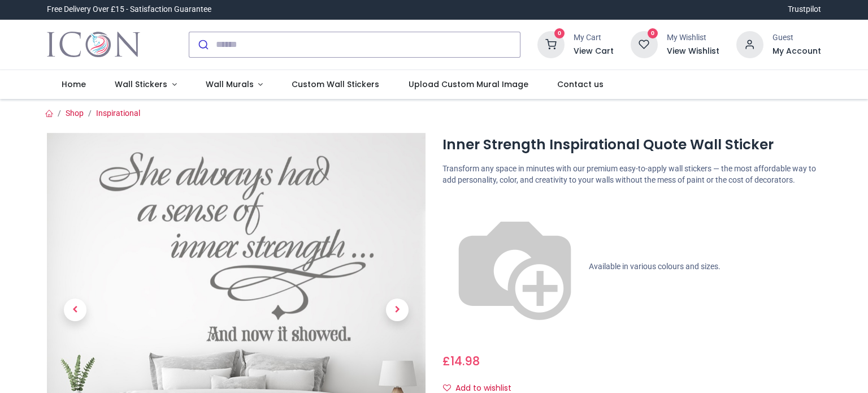 The image size is (868, 393). What do you see at coordinates (145, 85) in the screenshot?
I see `a: Wall Stickers` at bounding box center [145, 85].